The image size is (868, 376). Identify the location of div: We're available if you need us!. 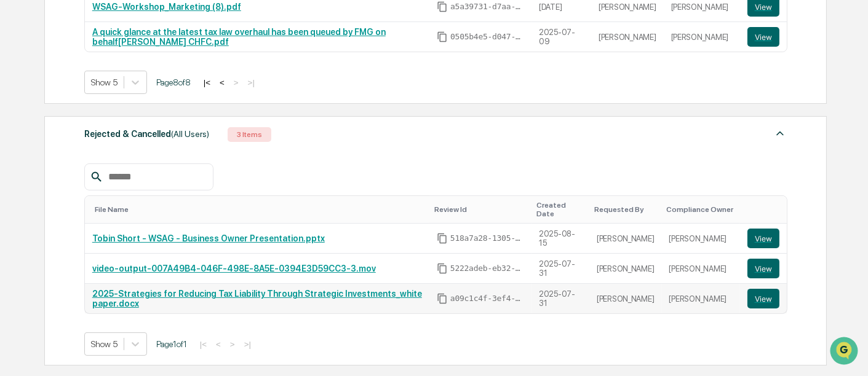
(99, 110).